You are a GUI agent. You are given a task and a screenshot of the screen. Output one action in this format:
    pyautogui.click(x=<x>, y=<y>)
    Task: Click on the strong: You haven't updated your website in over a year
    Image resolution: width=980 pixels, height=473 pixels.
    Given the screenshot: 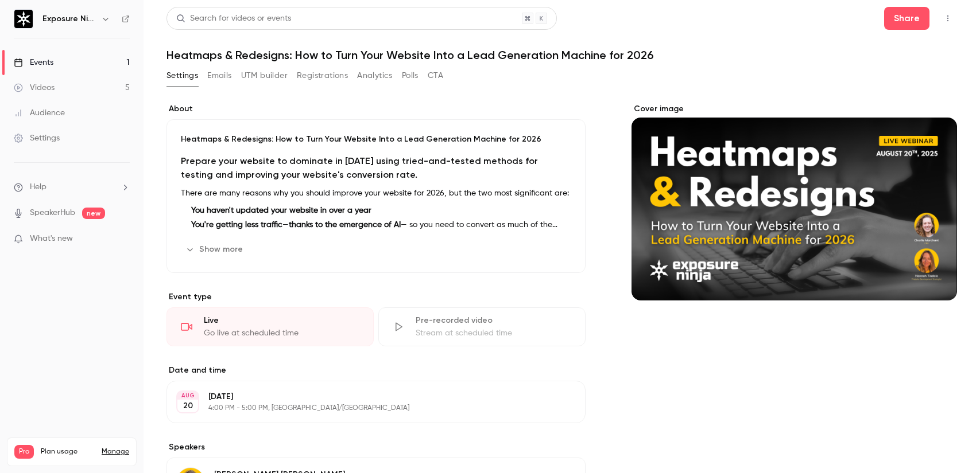 What is the action you would take?
    pyautogui.click(x=281, y=210)
    